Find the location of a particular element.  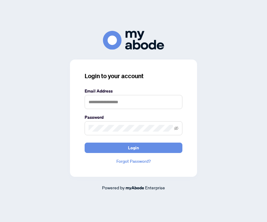

span: Powered by is located at coordinates (113, 188).